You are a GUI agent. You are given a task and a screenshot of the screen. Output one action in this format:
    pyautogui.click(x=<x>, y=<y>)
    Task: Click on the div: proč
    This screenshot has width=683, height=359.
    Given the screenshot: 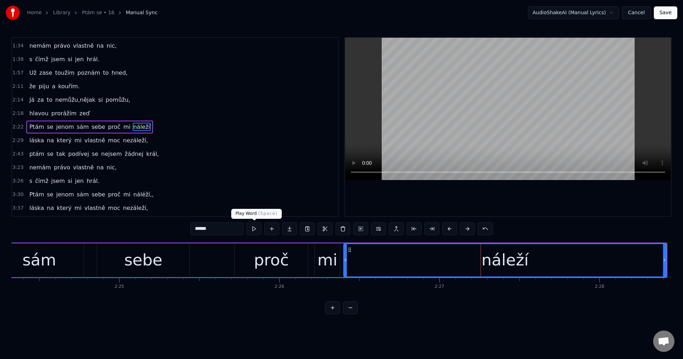 What is the action you would take?
    pyautogui.click(x=272, y=260)
    